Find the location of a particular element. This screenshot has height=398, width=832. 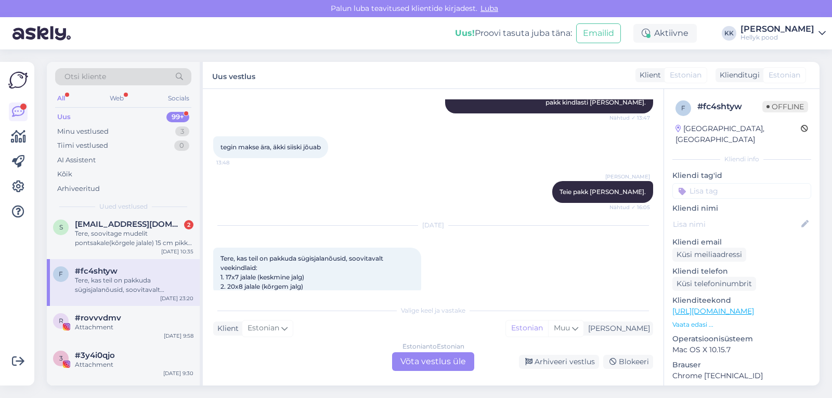

p: Vaata edasi ... is located at coordinates (741, 324).